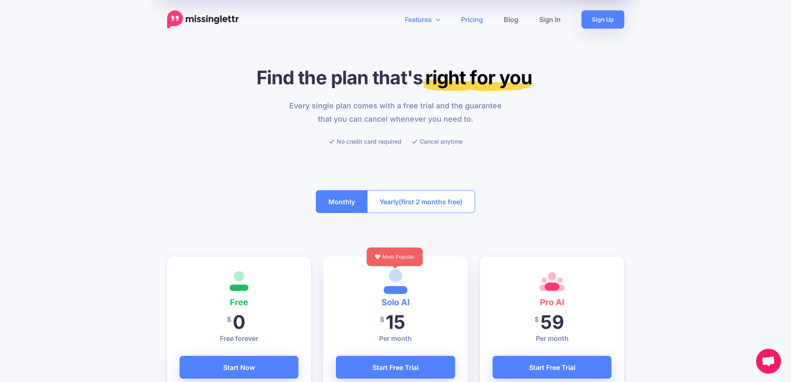 The width and height of the screenshot is (791, 382). I want to click on a: Start Now, so click(239, 367).